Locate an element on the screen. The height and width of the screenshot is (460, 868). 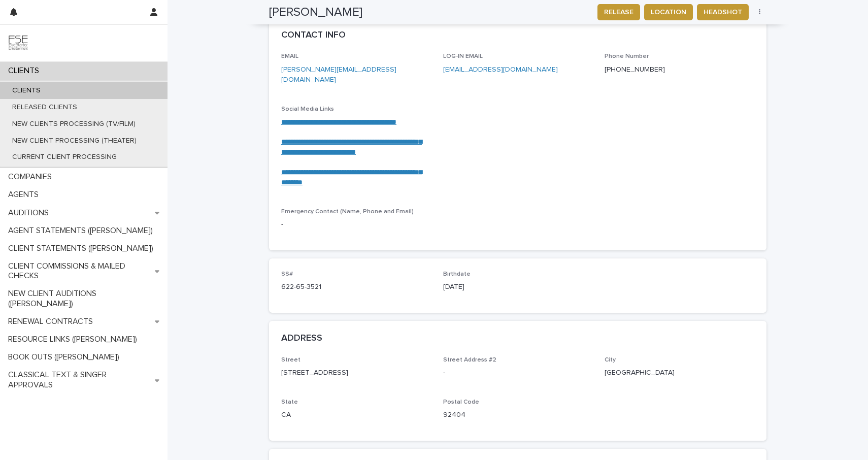
span: HEADSHOT is located at coordinates (723, 13).